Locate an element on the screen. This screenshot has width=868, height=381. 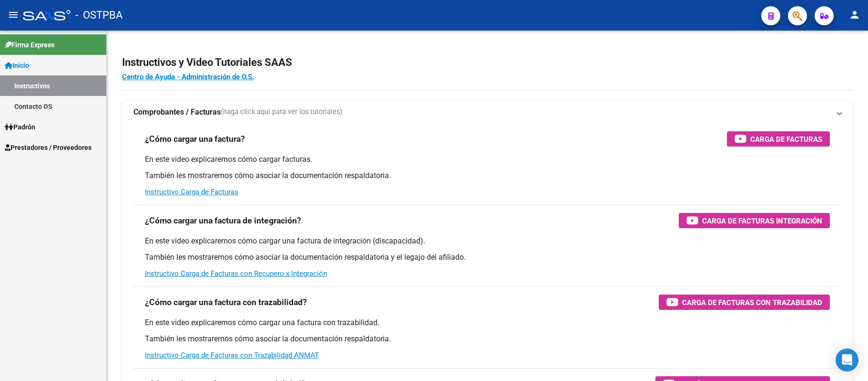
h3: ¿Cómo cargar una factura? is located at coordinates (195, 139).